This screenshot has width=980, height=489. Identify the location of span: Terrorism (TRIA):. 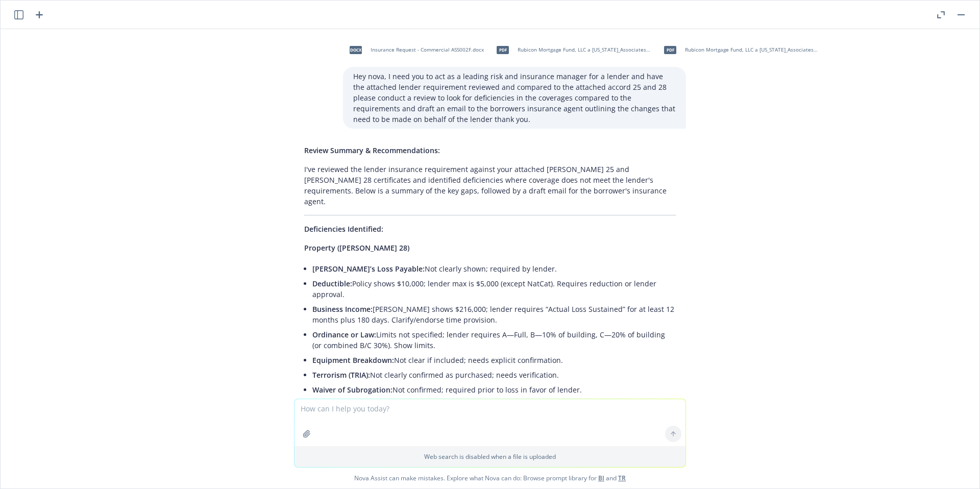
(341, 375).